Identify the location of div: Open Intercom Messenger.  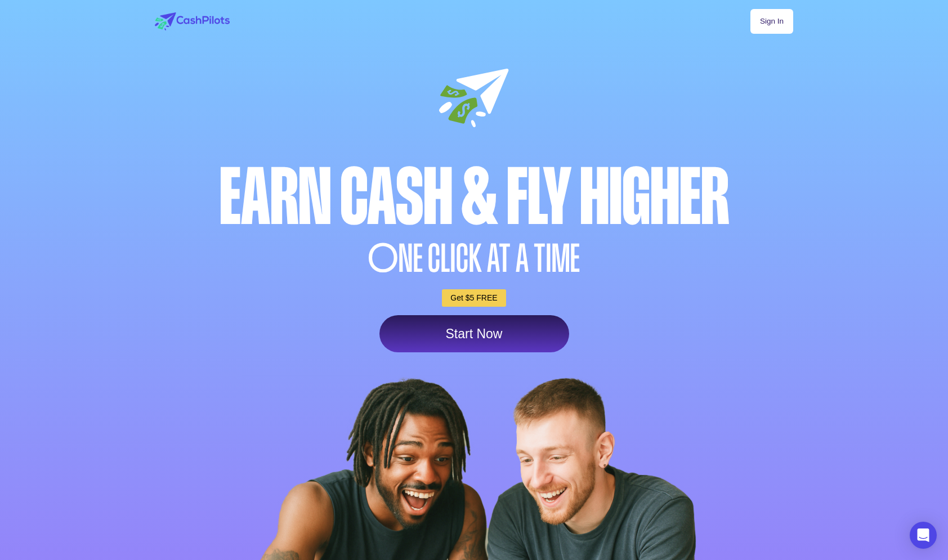
(923, 535).